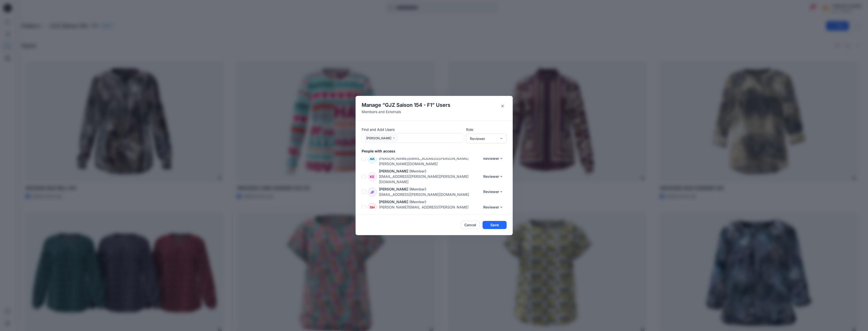 This screenshot has height=331, width=868. What do you see at coordinates (494, 225) in the screenshot?
I see `button: Save` at bounding box center [494, 225].